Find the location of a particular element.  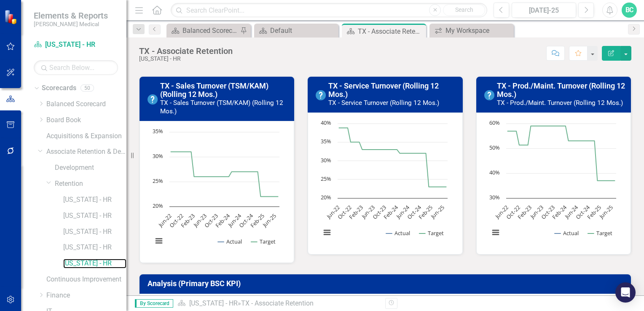

a: Finance is located at coordinates (86, 296).